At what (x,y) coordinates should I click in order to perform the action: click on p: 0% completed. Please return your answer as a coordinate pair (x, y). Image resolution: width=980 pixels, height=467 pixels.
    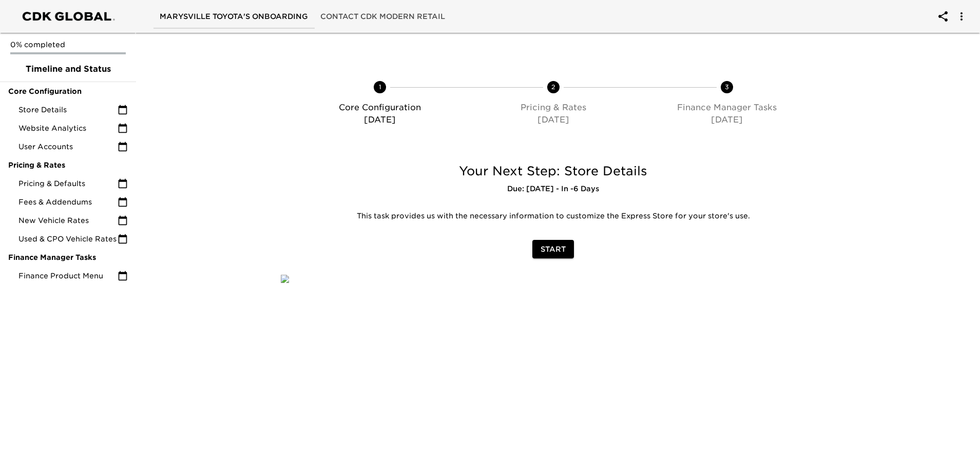
    Looking at the image, I should click on (68, 45).